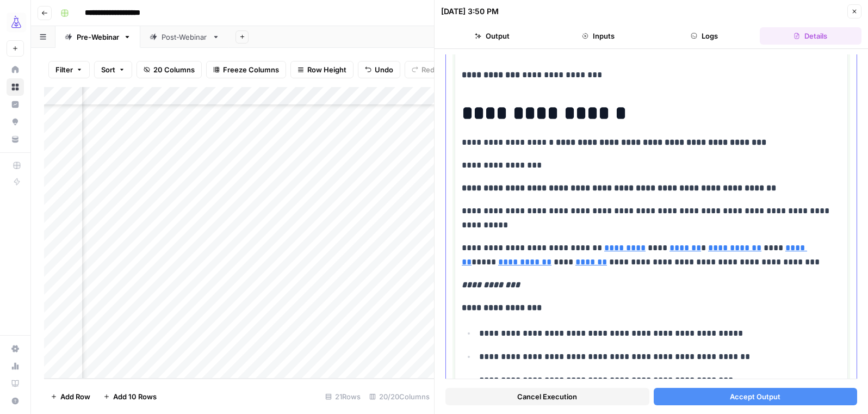 This screenshot has width=868, height=414. Describe the element at coordinates (70, 396) in the screenshot. I see `button: Add Row` at that location.